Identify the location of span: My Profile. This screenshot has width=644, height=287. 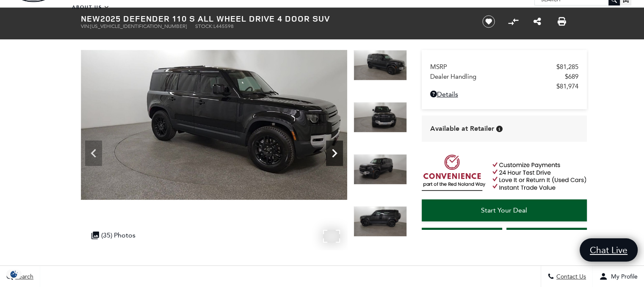
(622, 276).